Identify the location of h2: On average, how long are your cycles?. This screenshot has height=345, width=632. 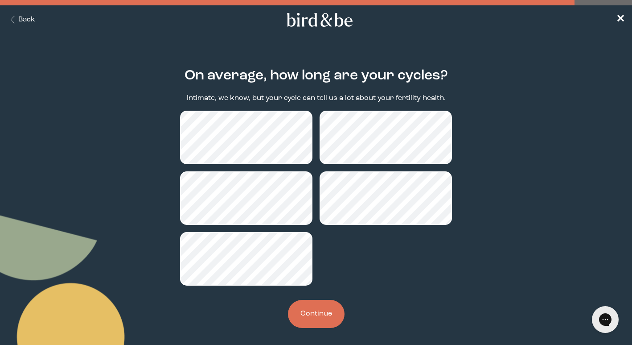
(316, 76).